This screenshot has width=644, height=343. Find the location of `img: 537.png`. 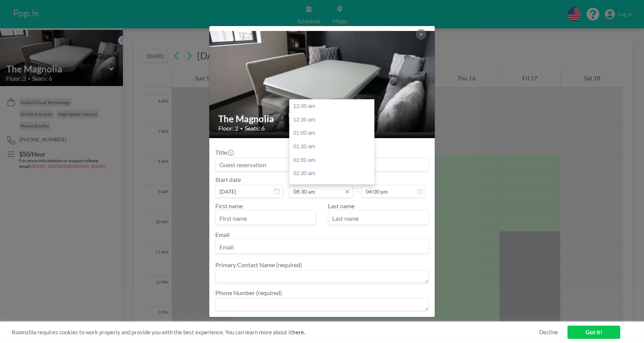

img: 537.png is located at coordinates (322, 82).